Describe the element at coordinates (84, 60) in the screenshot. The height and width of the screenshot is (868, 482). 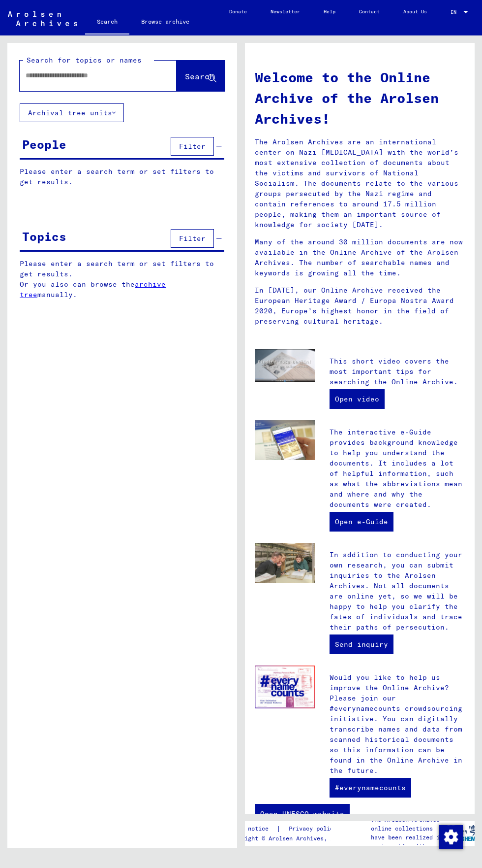
I see `mat-label: Search for topics or names` at that location.